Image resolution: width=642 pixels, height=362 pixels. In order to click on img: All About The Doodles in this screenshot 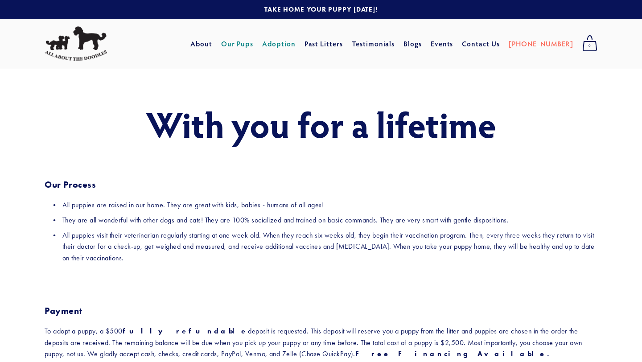, I will do `click(76, 44)`.